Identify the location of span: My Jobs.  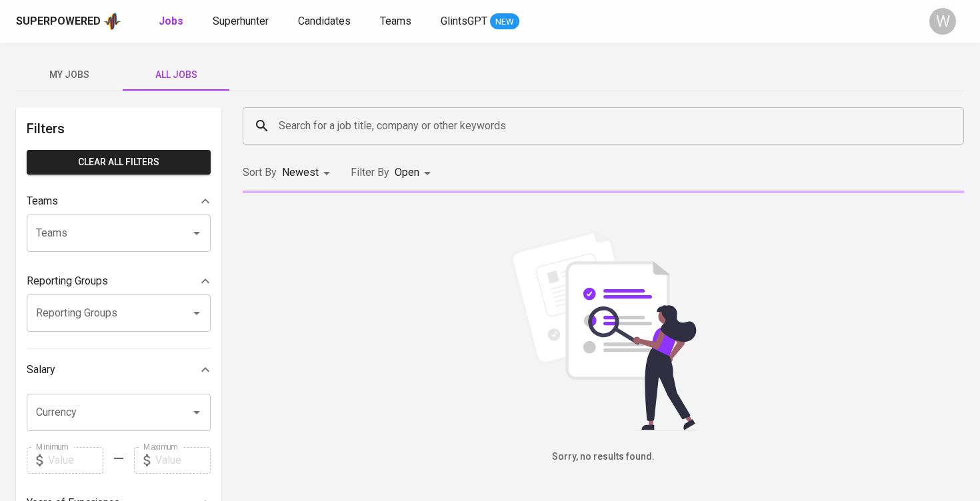
(70, 75).